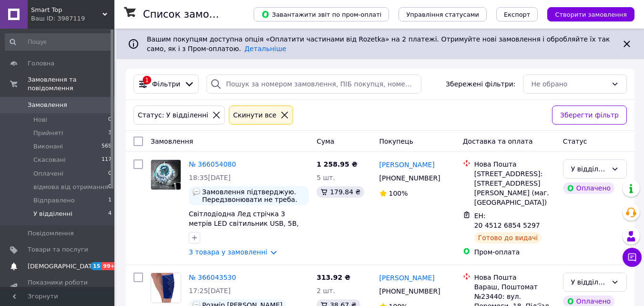 Image resolution: width=644 pixels, height=306 pixels. What do you see at coordinates (333, 277) in the screenshot?
I see `span: 313.92 ₴` at bounding box center [333, 277].